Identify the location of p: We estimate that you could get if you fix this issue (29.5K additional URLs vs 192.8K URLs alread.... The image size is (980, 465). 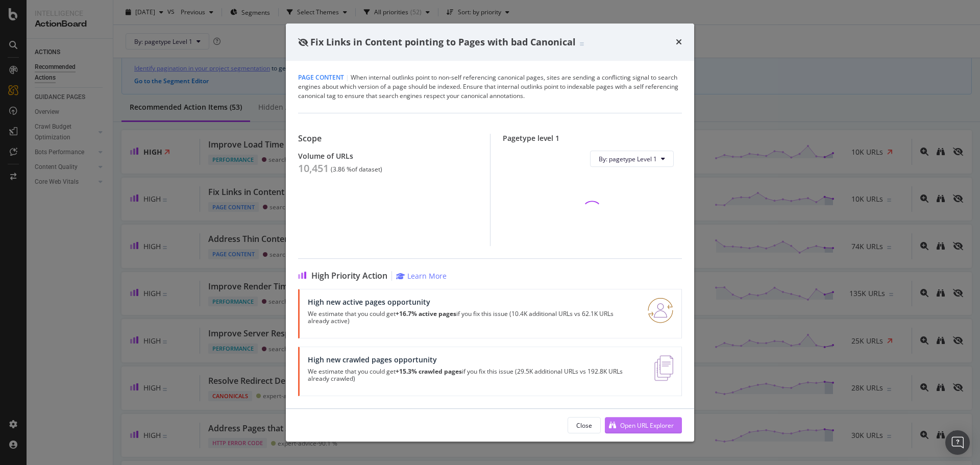
(475, 375).